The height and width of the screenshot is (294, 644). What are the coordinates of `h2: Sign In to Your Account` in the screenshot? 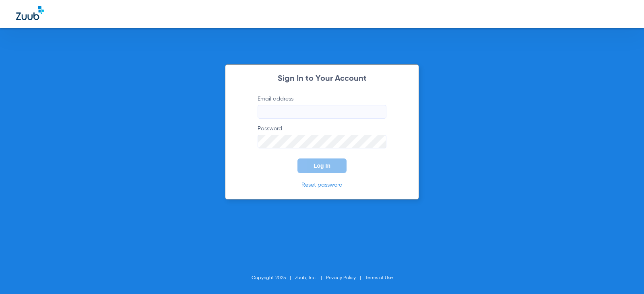 It's located at (322, 79).